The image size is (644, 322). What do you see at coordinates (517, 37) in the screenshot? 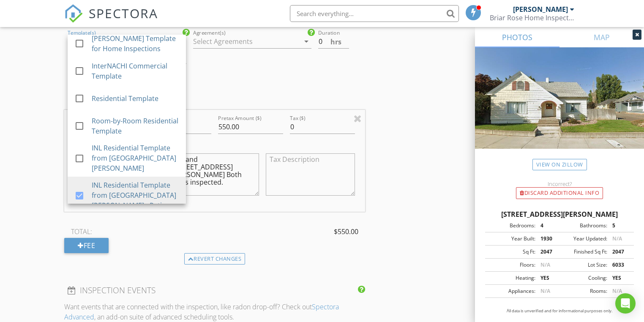
I see `a: PHOTOS` at bounding box center [517, 37].